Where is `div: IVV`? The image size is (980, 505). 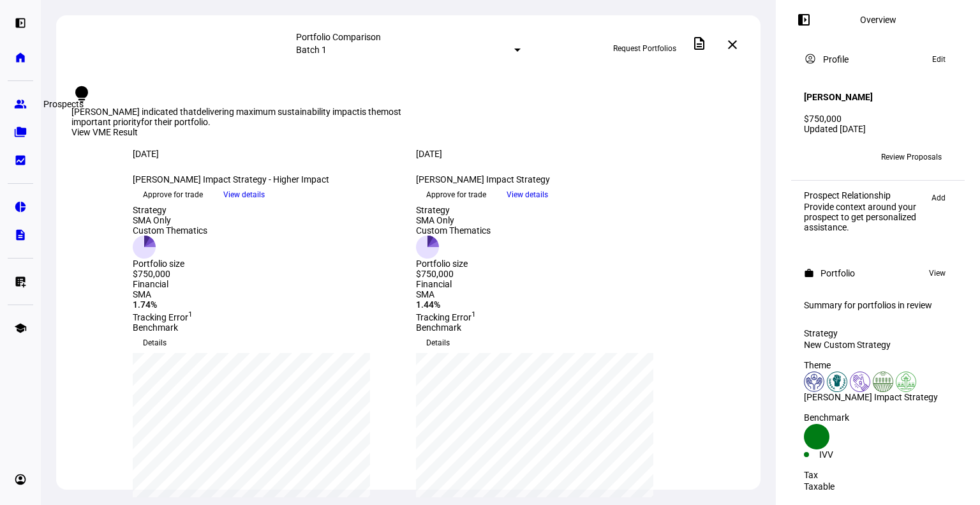
div: IVV is located at coordinates (849, 455).